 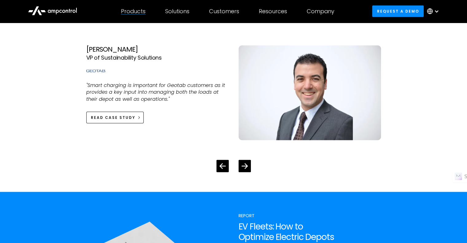 What do you see at coordinates (234, 18) in the screenshot?
I see `h2: What fleet owners say` at bounding box center [234, 18].